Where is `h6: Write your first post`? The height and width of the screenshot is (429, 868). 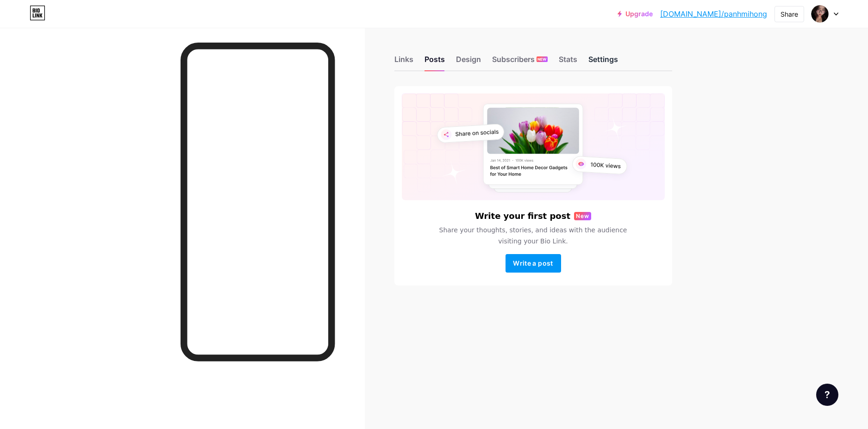
h6: Write your first post is located at coordinates (522, 216).